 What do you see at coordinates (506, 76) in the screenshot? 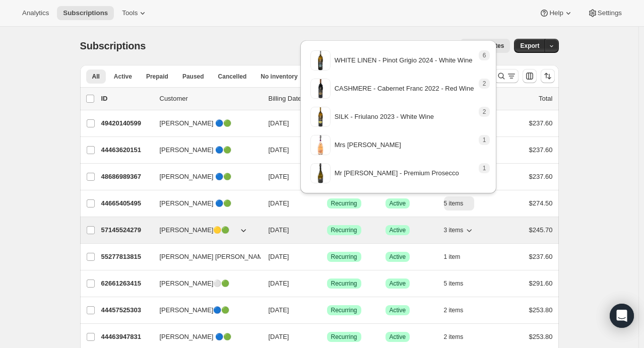
I see `button: Search and filter results` at bounding box center [506, 76].